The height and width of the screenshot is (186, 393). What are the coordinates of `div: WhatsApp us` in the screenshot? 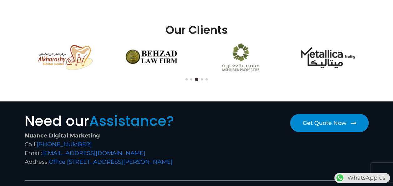 It's located at (362, 177).